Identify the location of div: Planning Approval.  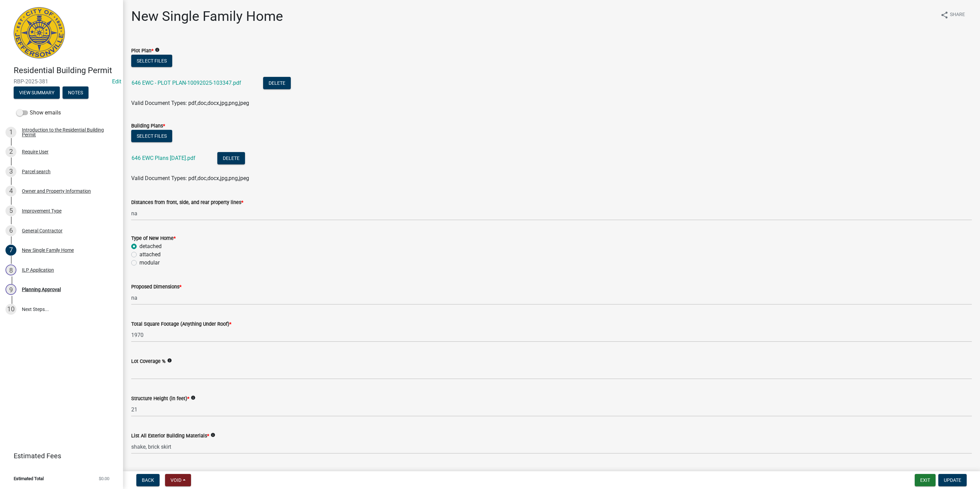
(41, 289).